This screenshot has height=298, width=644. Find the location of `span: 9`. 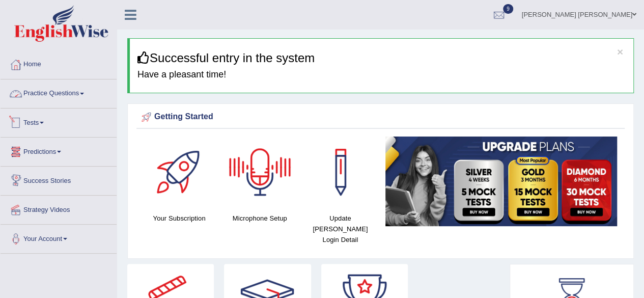

span: 9 is located at coordinates (508, 8).